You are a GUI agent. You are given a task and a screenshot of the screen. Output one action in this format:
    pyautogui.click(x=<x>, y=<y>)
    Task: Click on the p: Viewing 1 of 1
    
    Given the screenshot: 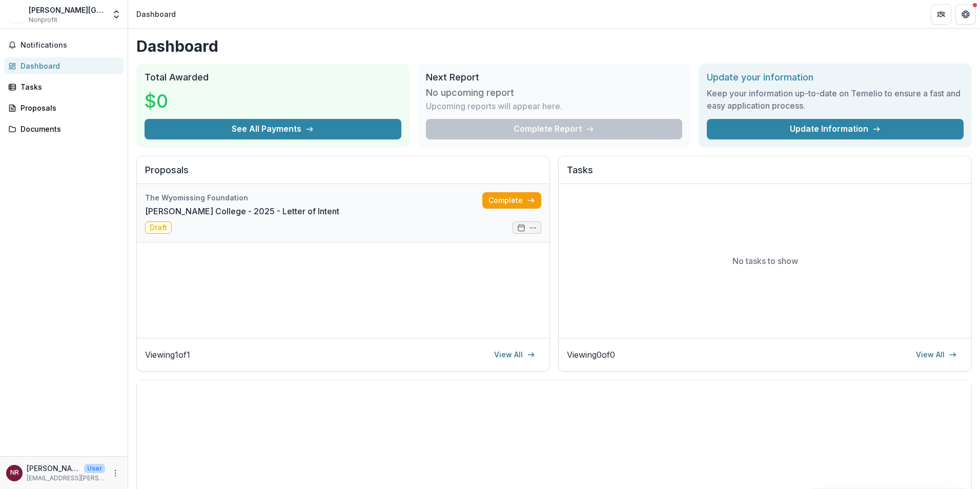 What is the action you would take?
    pyautogui.click(x=167, y=355)
    